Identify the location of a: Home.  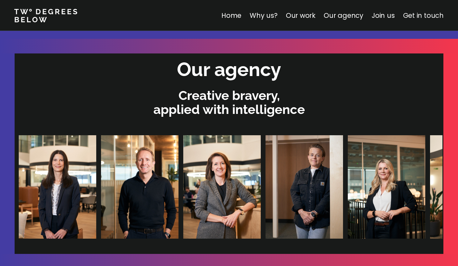
(231, 15).